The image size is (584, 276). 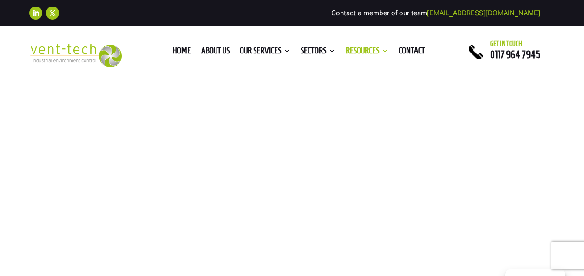 What do you see at coordinates (412, 53) in the screenshot?
I see `a: Contact` at bounding box center [412, 53].